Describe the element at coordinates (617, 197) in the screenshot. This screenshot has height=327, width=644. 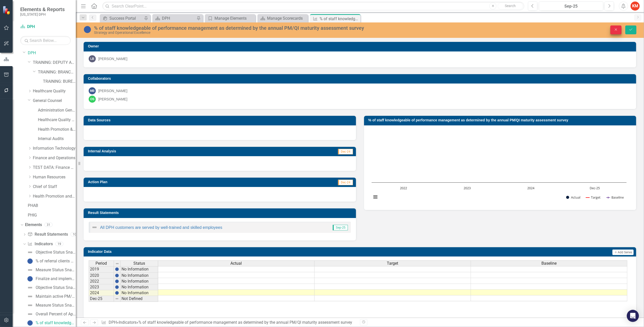
I see `text: Baseline` at that location.